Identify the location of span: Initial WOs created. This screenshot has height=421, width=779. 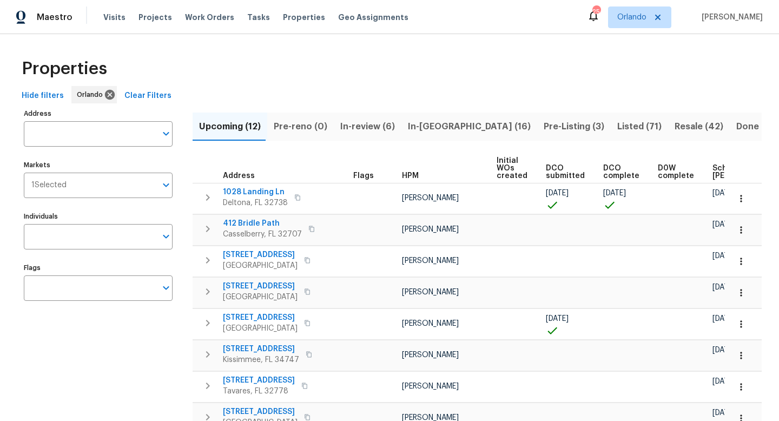
(512, 168).